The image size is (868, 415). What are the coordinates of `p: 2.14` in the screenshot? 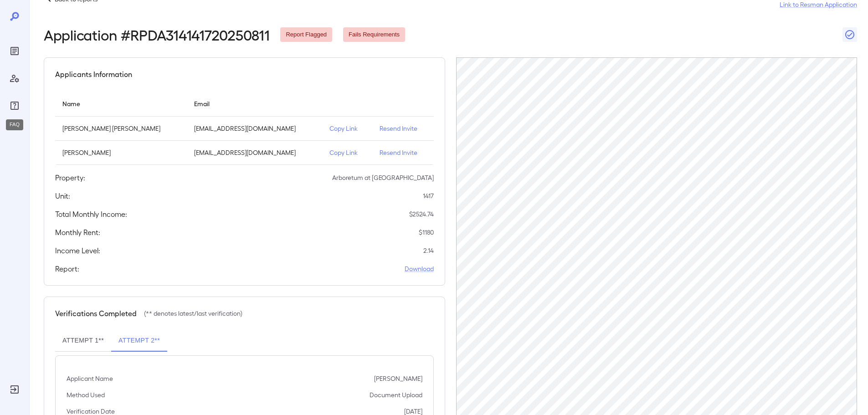 It's located at (429, 250).